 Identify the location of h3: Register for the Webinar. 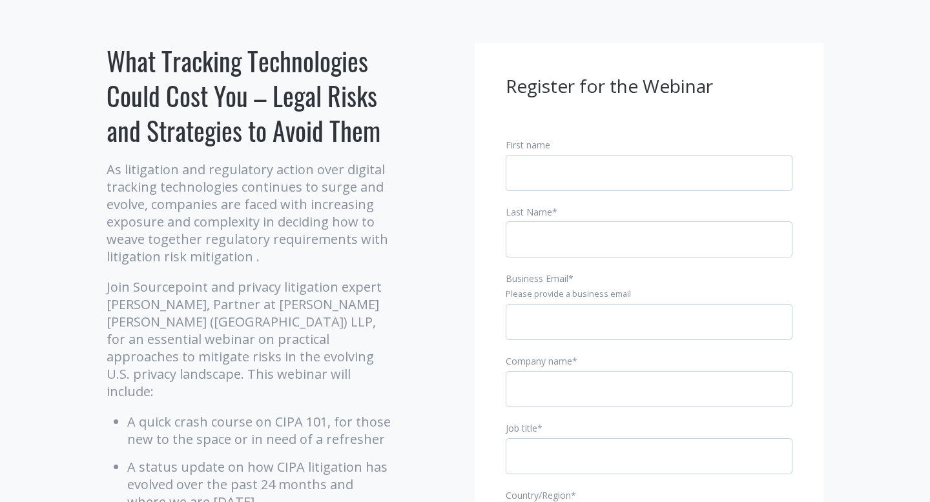
(649, 87).